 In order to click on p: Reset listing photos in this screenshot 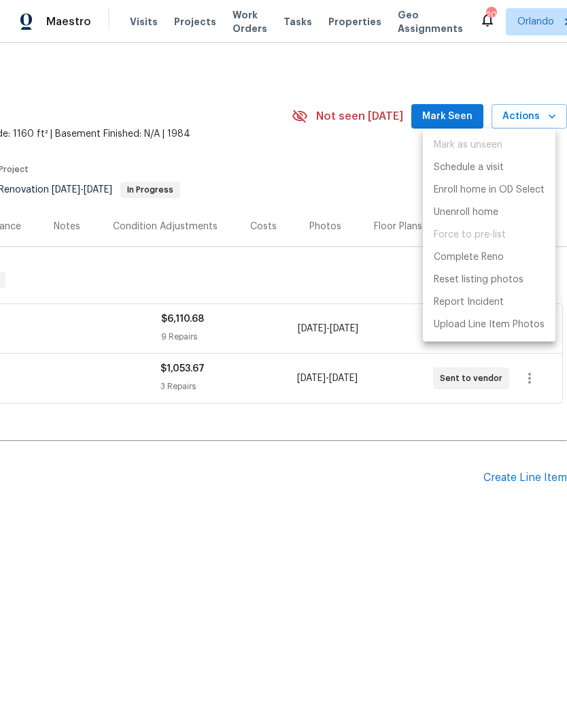, I will do `click(479, 280)`.